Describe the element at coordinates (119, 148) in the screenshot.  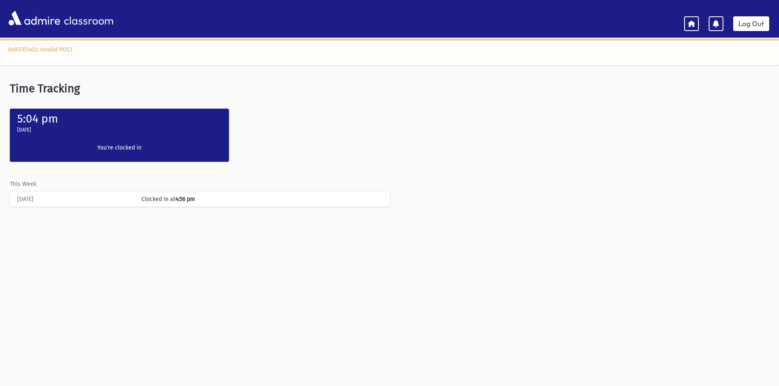
I see `label: You're clocked in` at that location.